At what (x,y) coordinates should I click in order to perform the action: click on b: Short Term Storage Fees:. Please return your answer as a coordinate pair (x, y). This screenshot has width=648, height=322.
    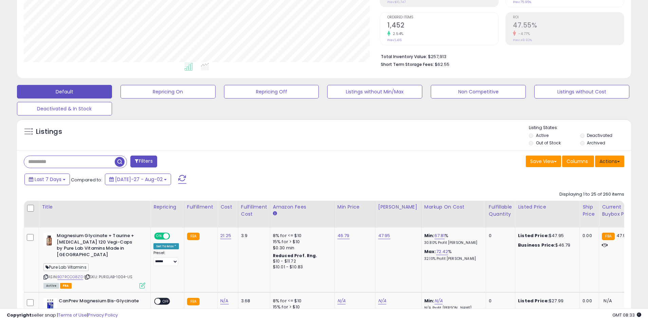
    Looking at the image, I should click on (408, 64).